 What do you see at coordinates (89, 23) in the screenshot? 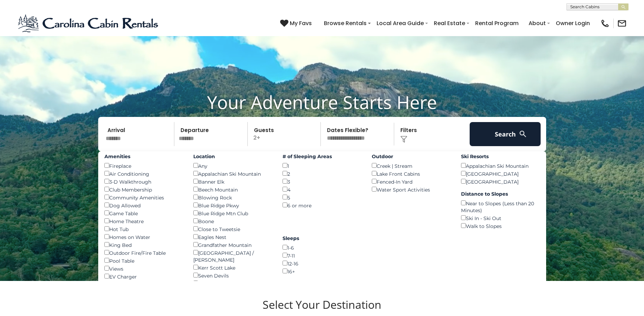
I see `img: Blue-2.png` at bounding box center [89, 23].